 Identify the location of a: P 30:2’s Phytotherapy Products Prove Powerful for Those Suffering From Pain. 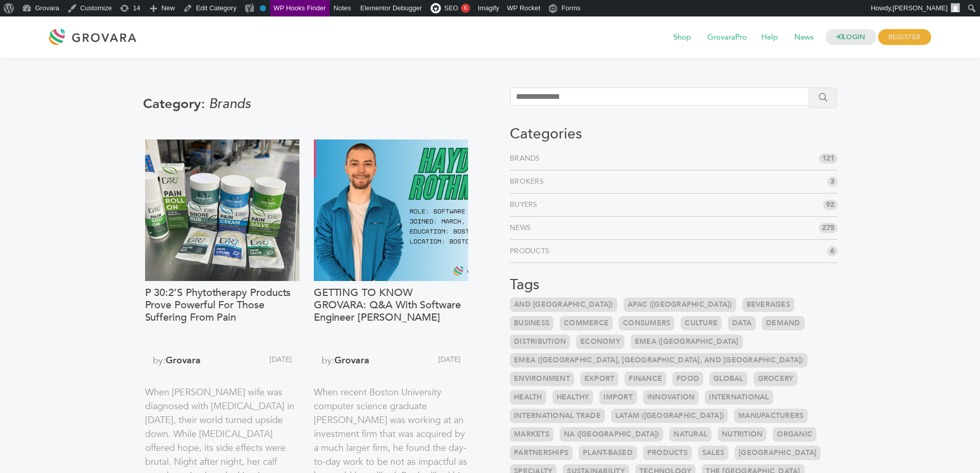
(222, 317).